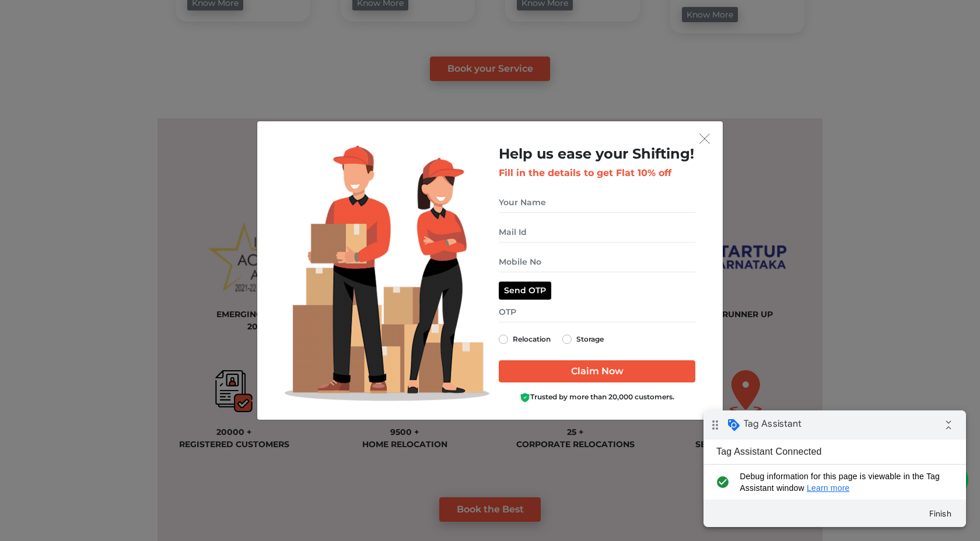 This screenshot has width=980, height=541. What do you see at coordinates (597, 232) in the screenshot?
I see `input: Mail Id` at bounding box center [597, 232].